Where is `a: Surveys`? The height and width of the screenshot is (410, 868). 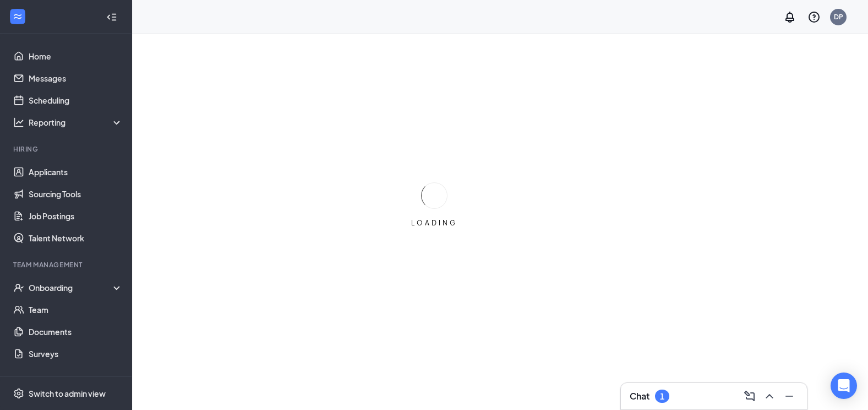 a: Surveys is located at coordinates (76, 354).